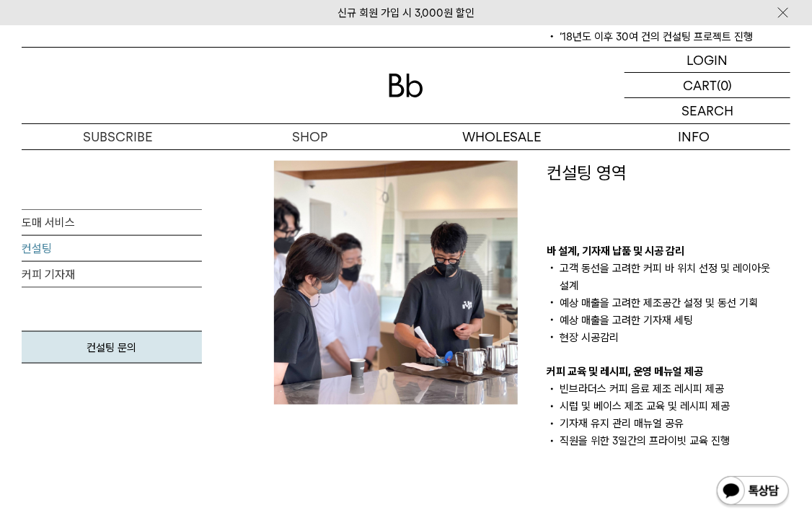 This screenshot has height=531, width=812. What do you see at coordinates (700, 85) in the screenshot?
I see `p: CART` at bounding box center [700, 85].